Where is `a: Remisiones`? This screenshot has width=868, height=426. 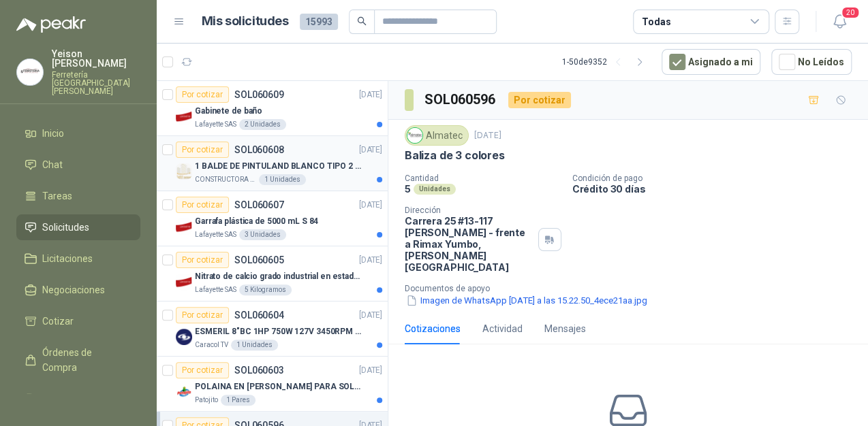
a: Remisiones is located at coordinates (78, 399).